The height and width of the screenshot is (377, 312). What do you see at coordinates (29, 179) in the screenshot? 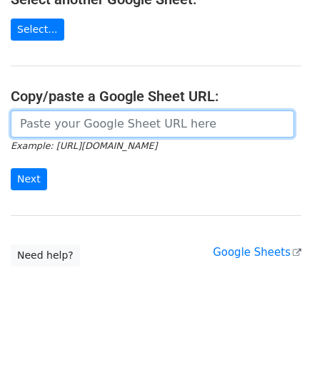
I see `input: Next` at bounding box center [29, 179].